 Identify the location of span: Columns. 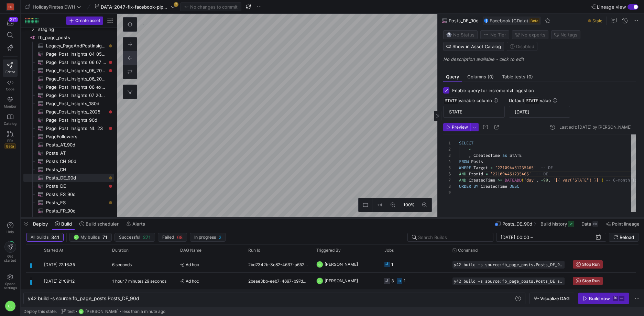
(481, 77).